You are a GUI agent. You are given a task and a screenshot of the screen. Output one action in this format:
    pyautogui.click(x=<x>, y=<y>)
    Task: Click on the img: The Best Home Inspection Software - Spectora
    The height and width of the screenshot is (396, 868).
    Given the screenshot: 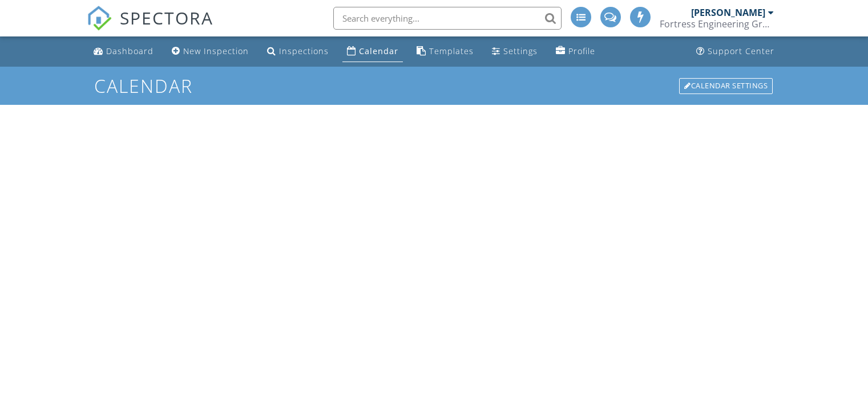 What is the action you would take?
    pyautogui.click(x=99, y=18)
    